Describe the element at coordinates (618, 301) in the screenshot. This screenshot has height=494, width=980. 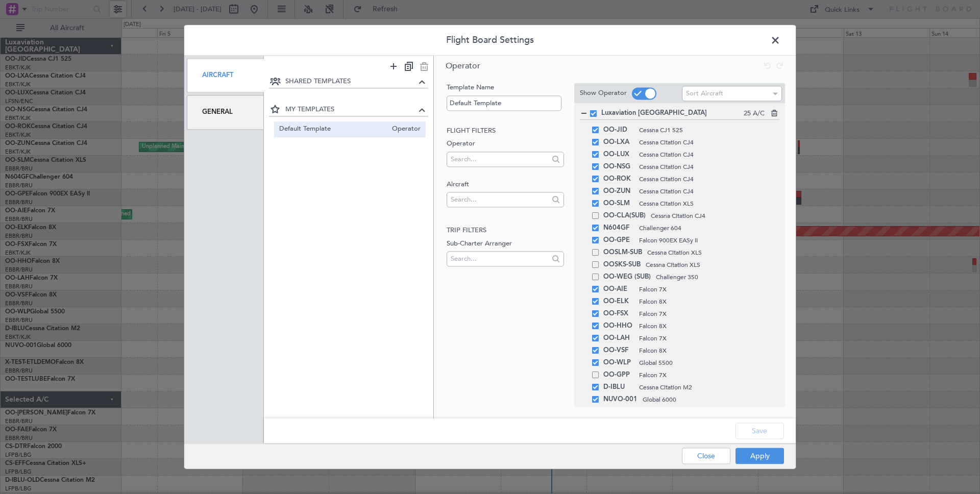
I see `span: OO-ELK` at that location.